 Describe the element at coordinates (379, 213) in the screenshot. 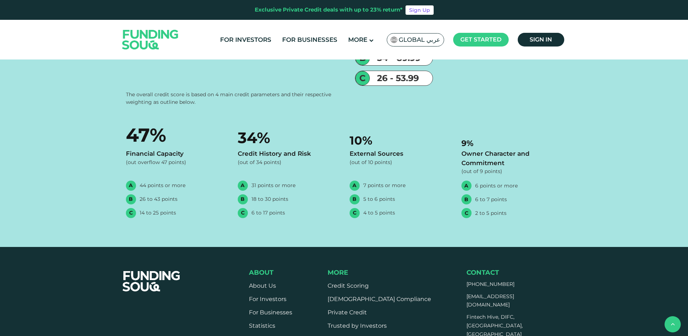

I see `div: 4 to 5 points` at that location.